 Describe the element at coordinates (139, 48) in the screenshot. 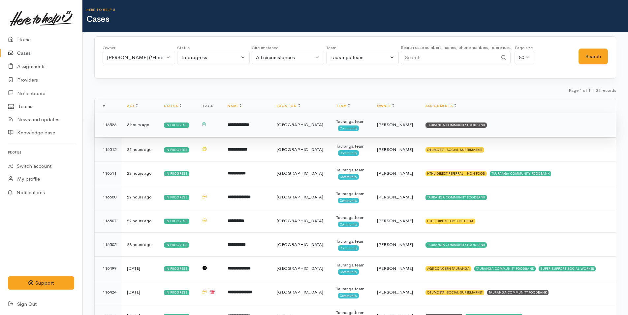

I see `div: Owner` at that location.